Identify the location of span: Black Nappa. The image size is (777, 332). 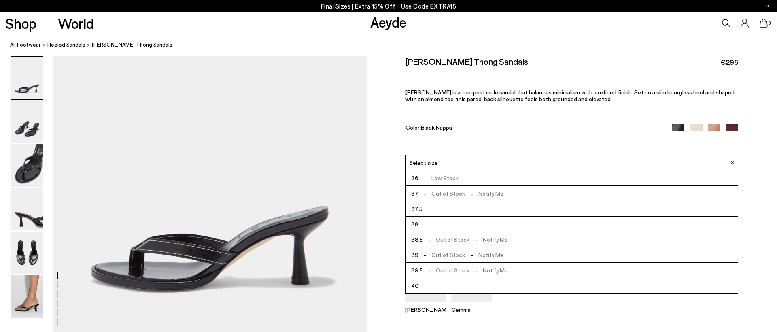
(436, 127).